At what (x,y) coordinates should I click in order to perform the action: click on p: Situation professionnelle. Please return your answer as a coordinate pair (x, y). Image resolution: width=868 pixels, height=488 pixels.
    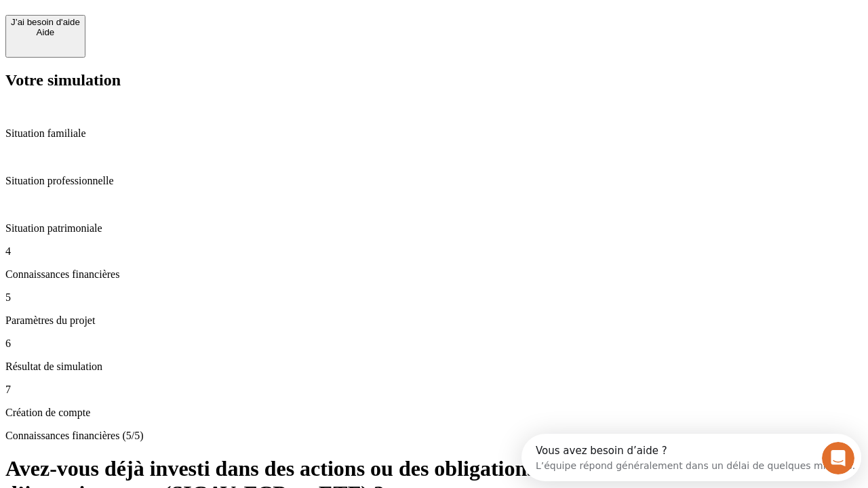
    Looking at the image, I should click on (434, 181).